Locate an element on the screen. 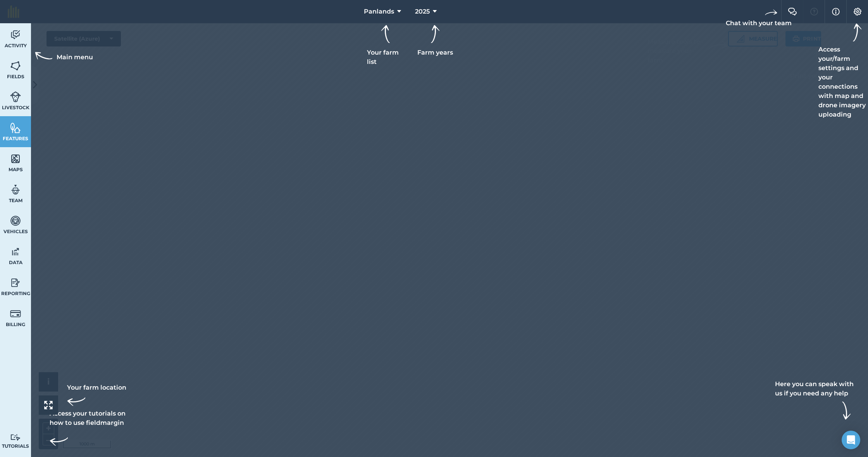 The image size is (868, 457). button: Your farm location is located at coordinates (48, 405).